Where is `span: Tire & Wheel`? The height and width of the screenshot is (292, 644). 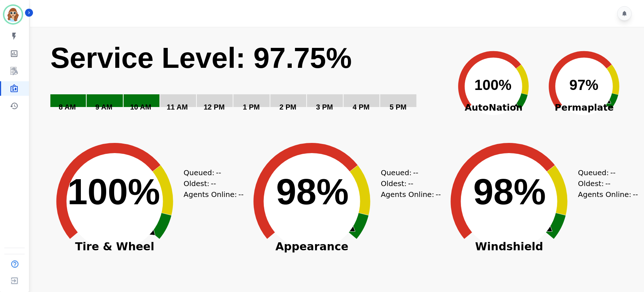
span: Tire & Wheel is located at coordinates (115, 247).